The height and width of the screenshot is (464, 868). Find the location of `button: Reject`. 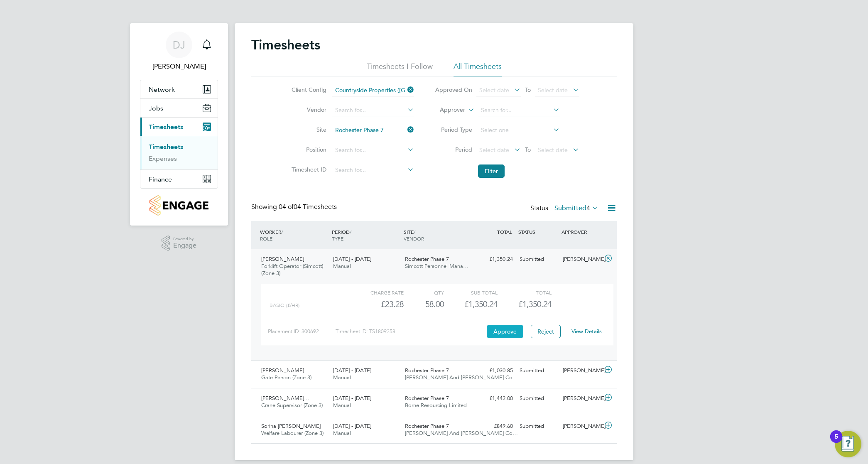

button: Reject is located at coordinates (546, 332).